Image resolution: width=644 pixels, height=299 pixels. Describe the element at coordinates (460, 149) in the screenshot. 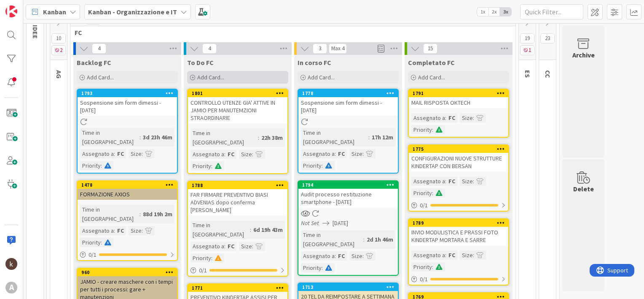

I see `div: 1775` at that location.